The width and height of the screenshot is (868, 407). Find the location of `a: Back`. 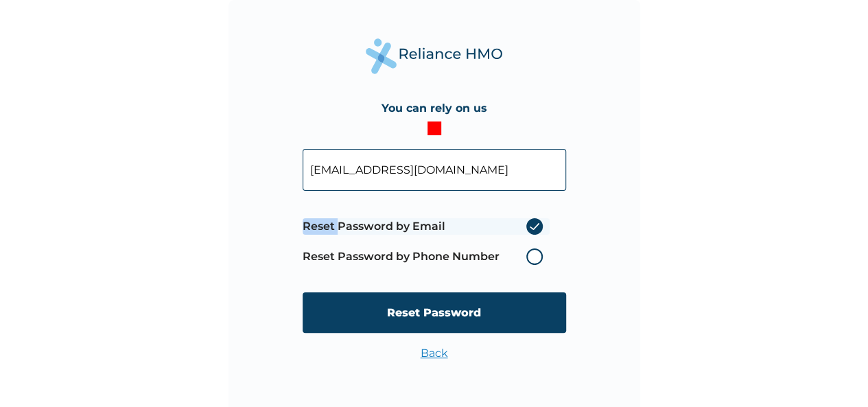

a: Back is located at coordinates (434, 353).